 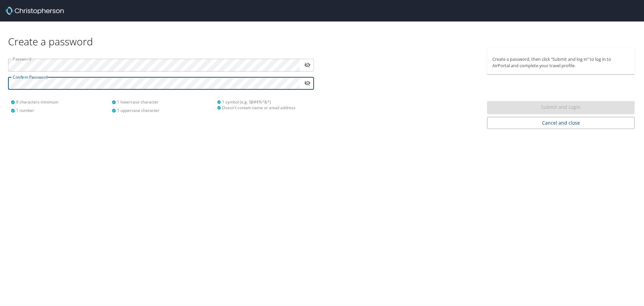 I want to click on div: 1 uppercase character, so click(x=162, y=110).